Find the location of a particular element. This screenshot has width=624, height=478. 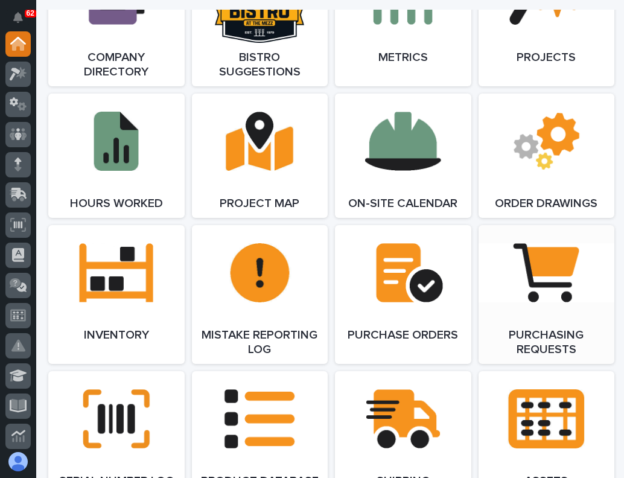

a: On-Site Calendar is located at coordinates (403, 156).